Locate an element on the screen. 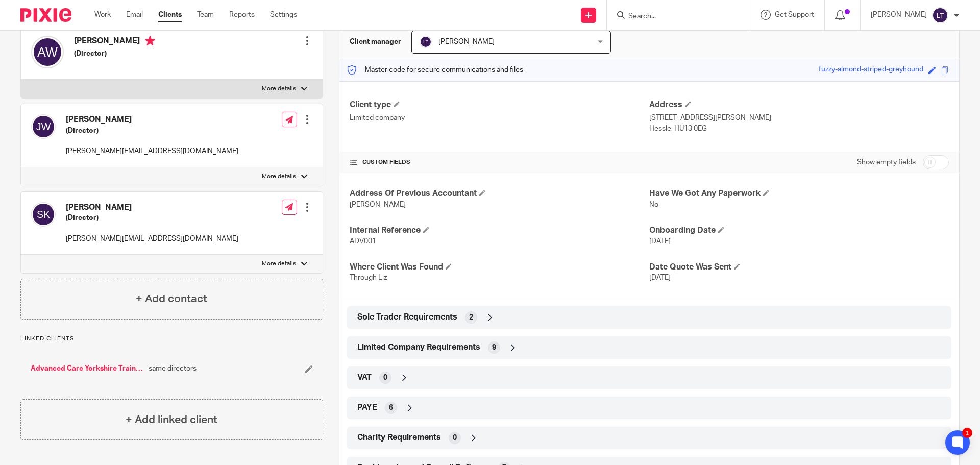  span: same directors is located at coordinates (173, 369).